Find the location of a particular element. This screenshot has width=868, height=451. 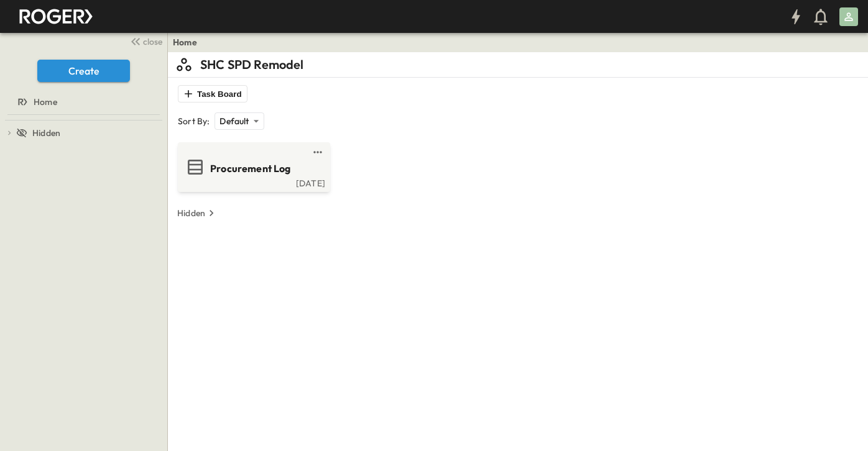

span: Hidden is located at coordinates (46, 133).